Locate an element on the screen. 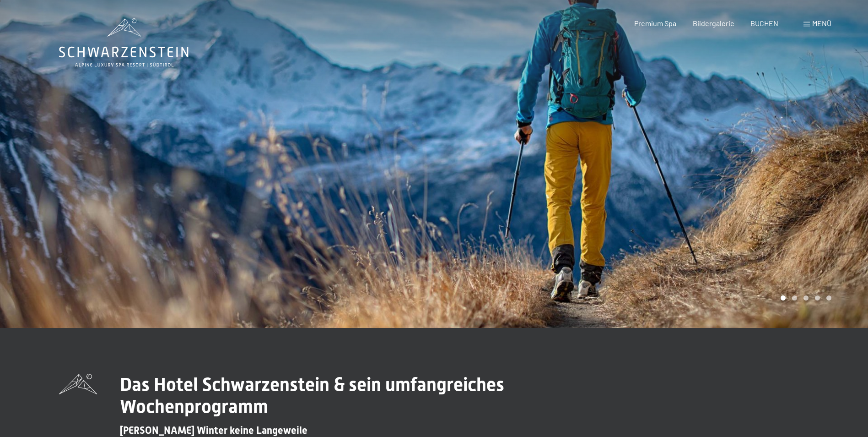  div: Carousel Page 4 is located at coordinates (817, 297).